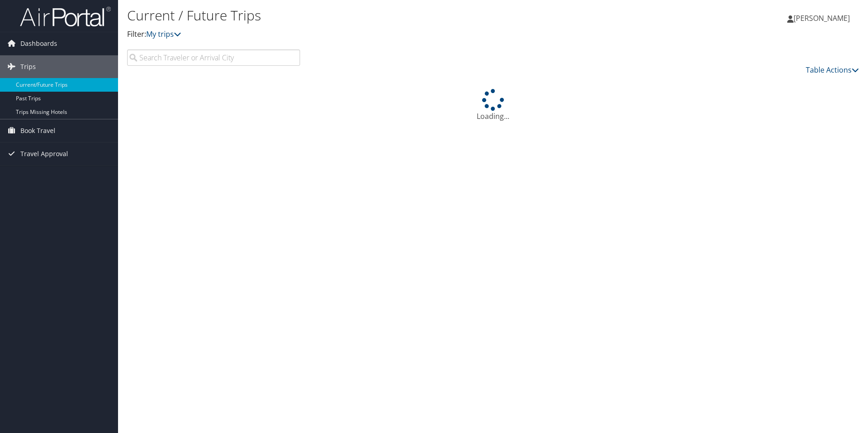  What do you see at coordinates (66, 16) in the screenshot?
I see `img: airportal-logo.png` at bounding box center [66, 16].